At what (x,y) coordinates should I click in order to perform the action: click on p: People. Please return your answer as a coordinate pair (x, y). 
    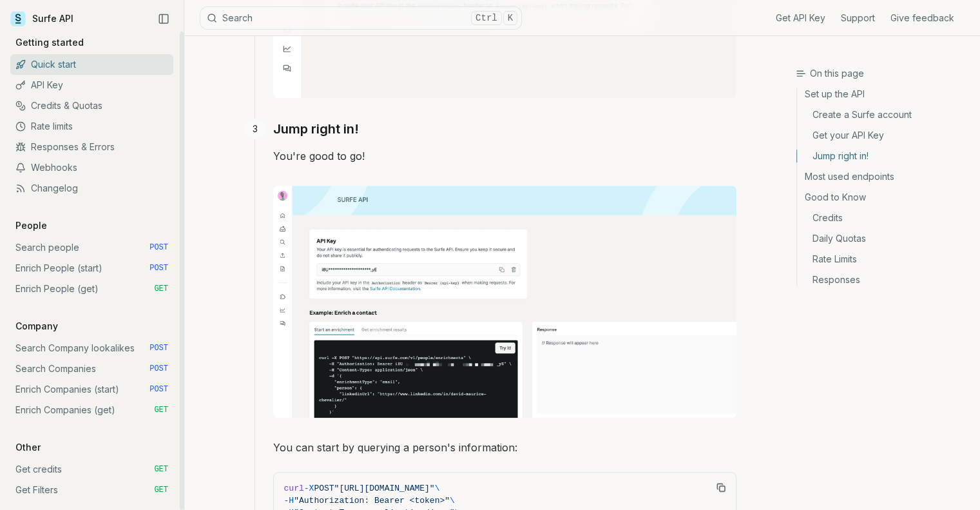
    Looking at the image, I should click on (31, 226).